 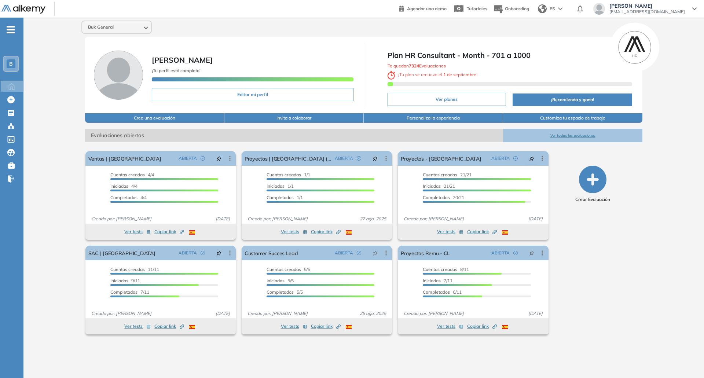 What do you see at coordinates (155, 118) in the screenshot?
I see `button: Crea una evaluación` at bounding box center [155, 118].